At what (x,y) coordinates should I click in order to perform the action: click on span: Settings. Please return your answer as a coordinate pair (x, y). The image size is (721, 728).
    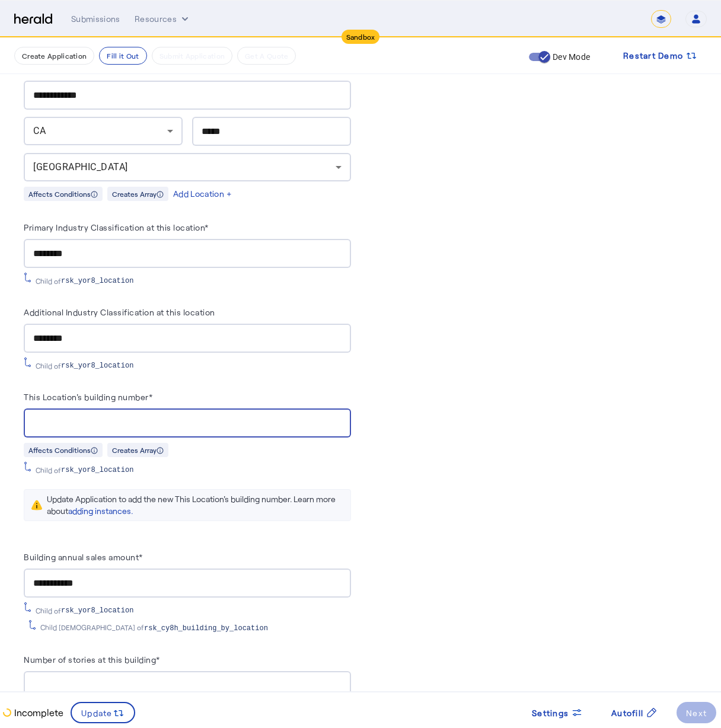
    Looking at the image, I should click on (550, 713).